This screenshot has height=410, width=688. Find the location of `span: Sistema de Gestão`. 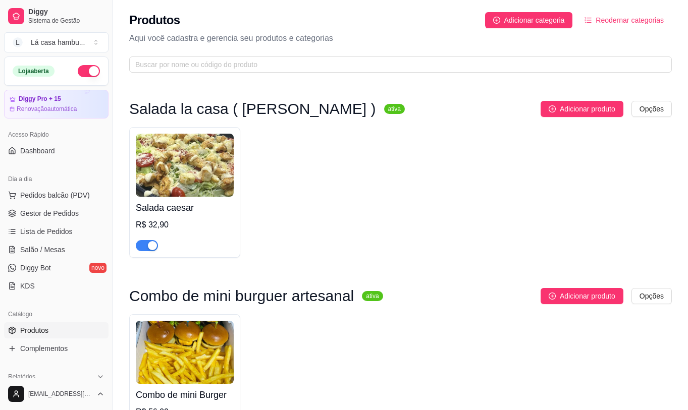

span: Sistema de Gestão is located at coordinates (66, 21).